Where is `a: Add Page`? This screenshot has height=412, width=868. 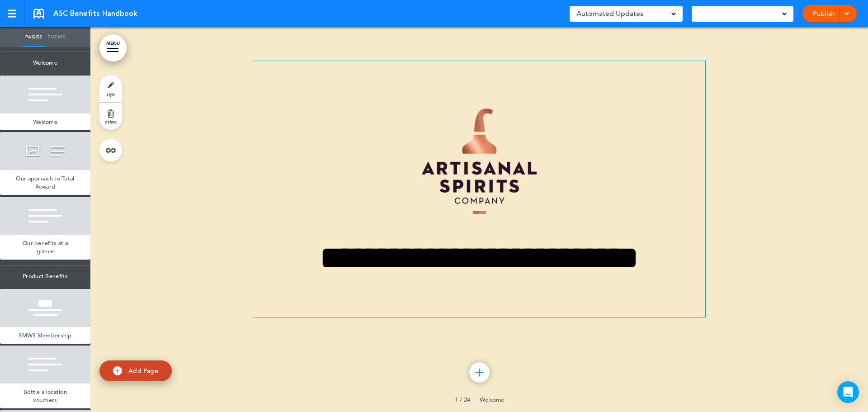 a: Add Page is located at coordinates (135, 371).